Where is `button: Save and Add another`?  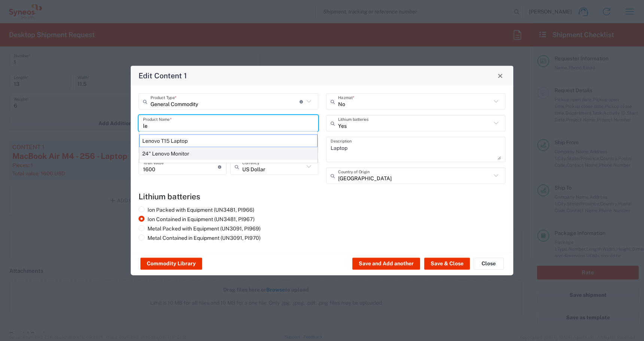 button: Save and Add another is located at coordinates (386, 264).